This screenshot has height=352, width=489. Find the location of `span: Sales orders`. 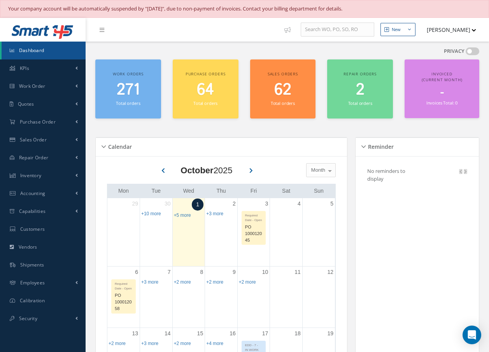

span: Sales orders is located at coordinates (283, 74).